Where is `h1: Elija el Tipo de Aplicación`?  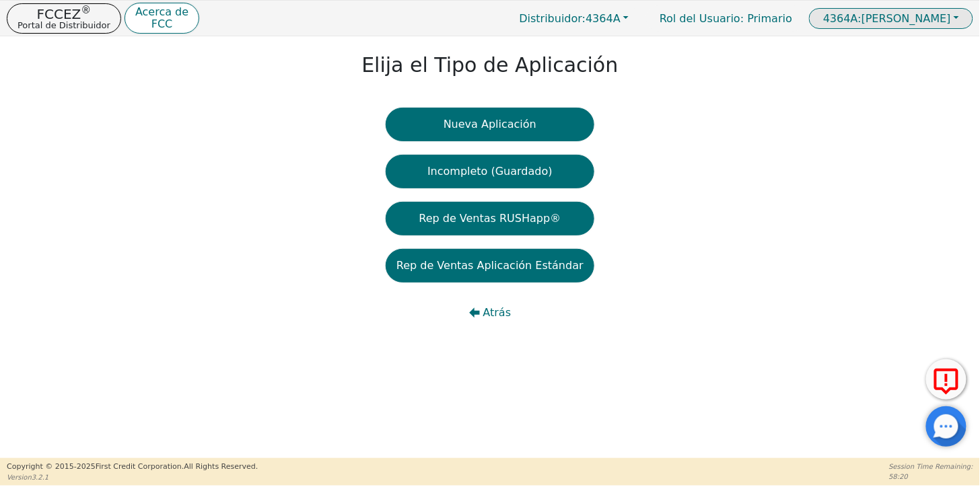
h1: Elija el Tipo de Aplicación is located at coordinates (489, 65).